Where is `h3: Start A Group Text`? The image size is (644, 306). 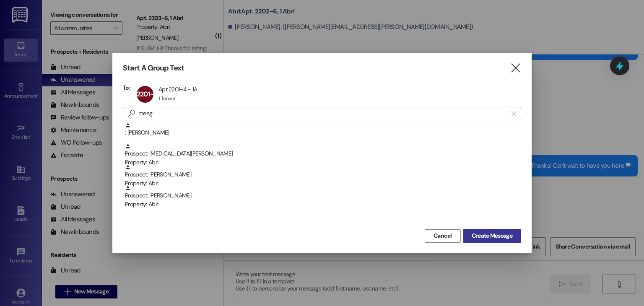
h3: Start A Group Text is located at coordinates (153, 68).